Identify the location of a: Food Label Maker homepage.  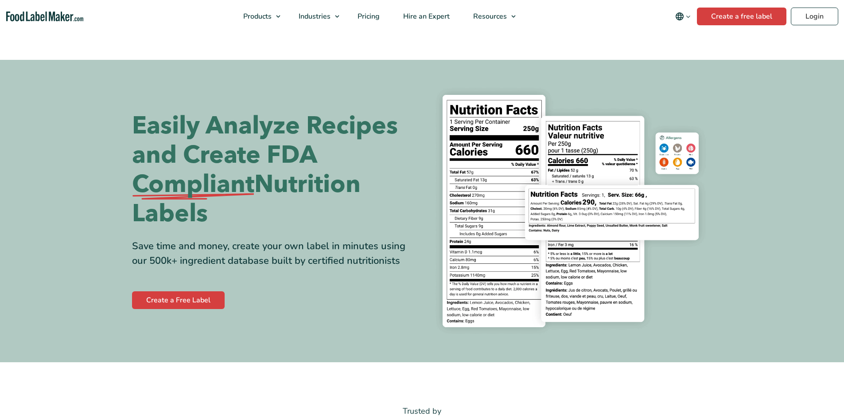
(45, 16).